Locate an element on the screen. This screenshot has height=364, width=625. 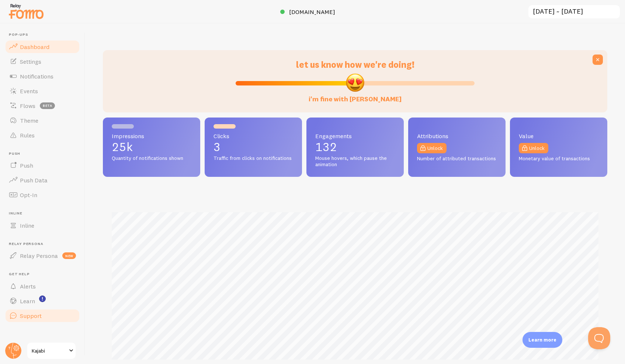
span: Dashboard is located at coordinates (35, 47).